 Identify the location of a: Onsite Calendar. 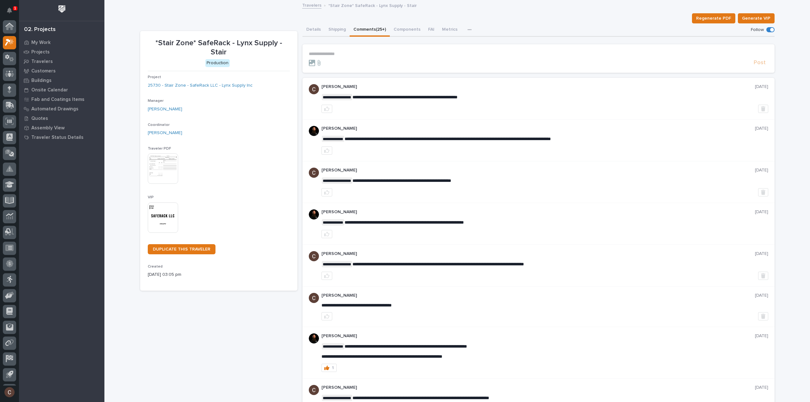
(62, 90).